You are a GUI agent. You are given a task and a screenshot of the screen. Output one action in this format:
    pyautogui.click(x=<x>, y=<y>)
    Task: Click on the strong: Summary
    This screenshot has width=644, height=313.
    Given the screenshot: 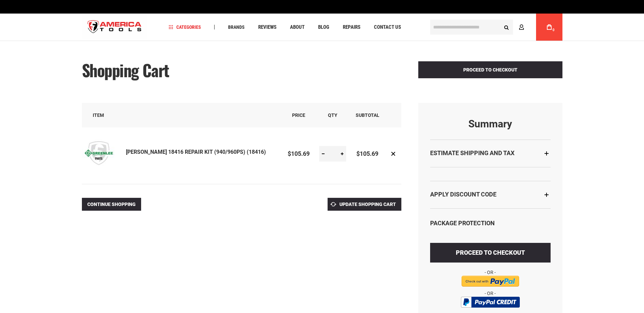 What is the action you would take?
    pyautogui.click(x=491, y=124)
    